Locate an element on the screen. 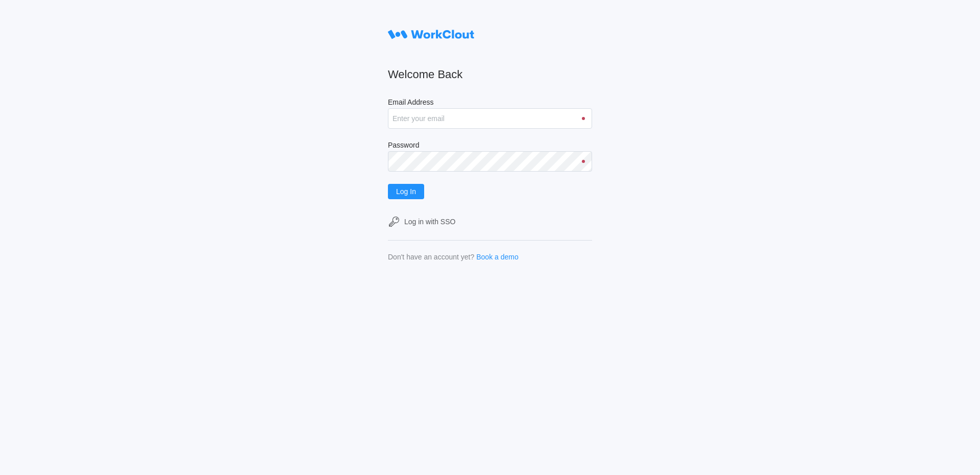 This screenshot has width=980, height=475. a: Log in with SSO is located at coordinates (490, 222).